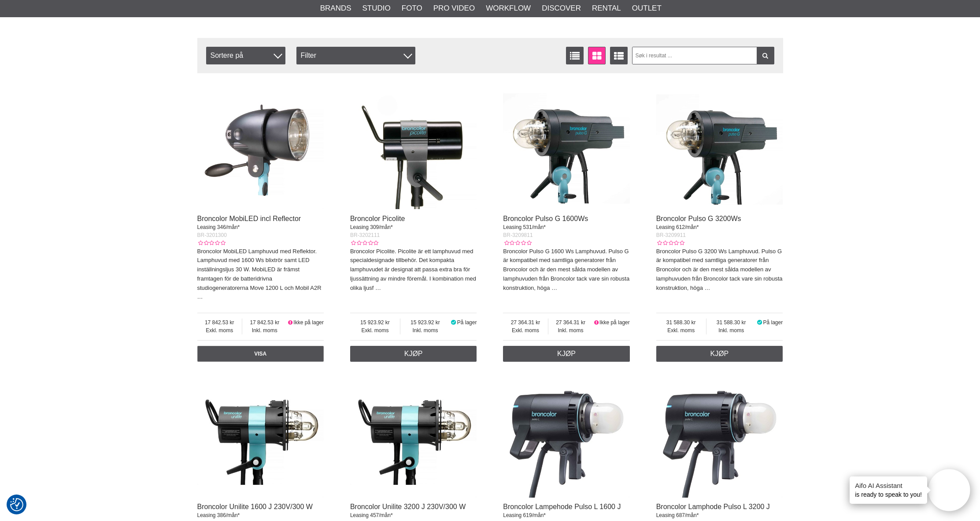 This screenshot has width=980, height=521. I want to click on img: Broncolor Picolite, so click(414, 145).